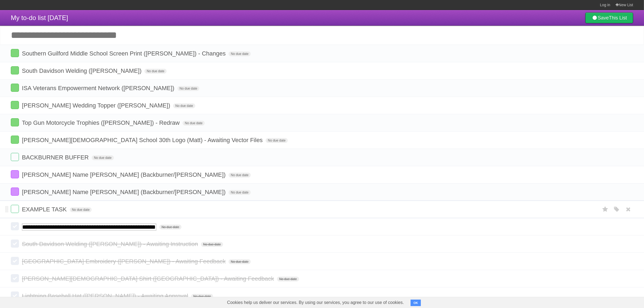  What do you see at coordinates (316, 303) in the screenshot?
I see `span: Cookies help us deliver our services. By using our services, you agree to our use of cookies.` at bounding box center [316, 303].